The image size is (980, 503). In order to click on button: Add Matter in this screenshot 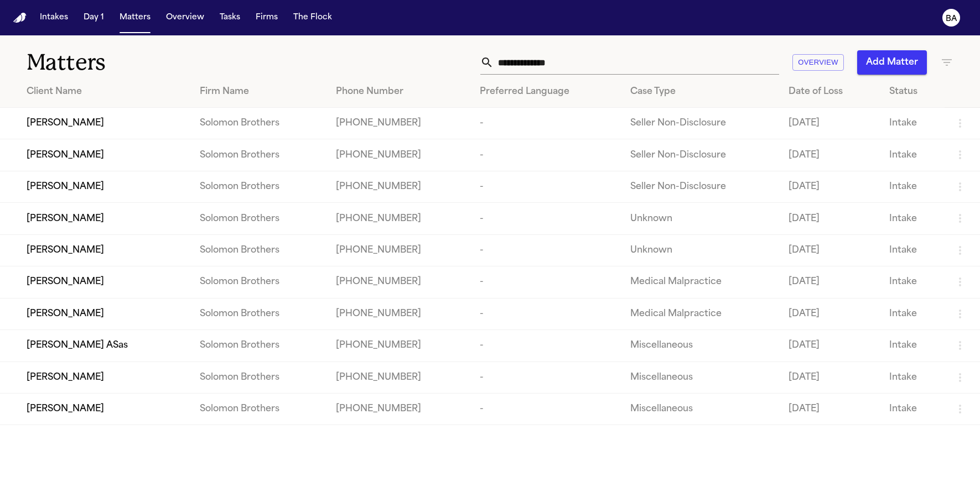, I will do `click(892, 62)`.